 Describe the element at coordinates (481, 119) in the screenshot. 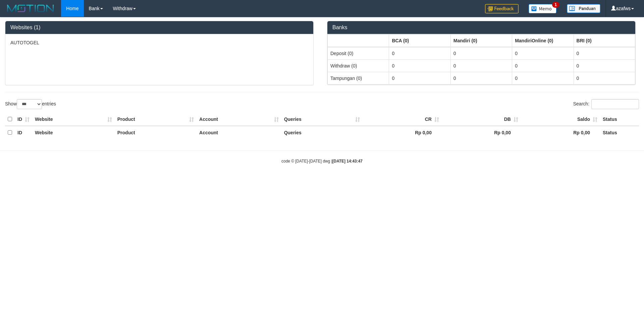

I see `th: DB` at that location.